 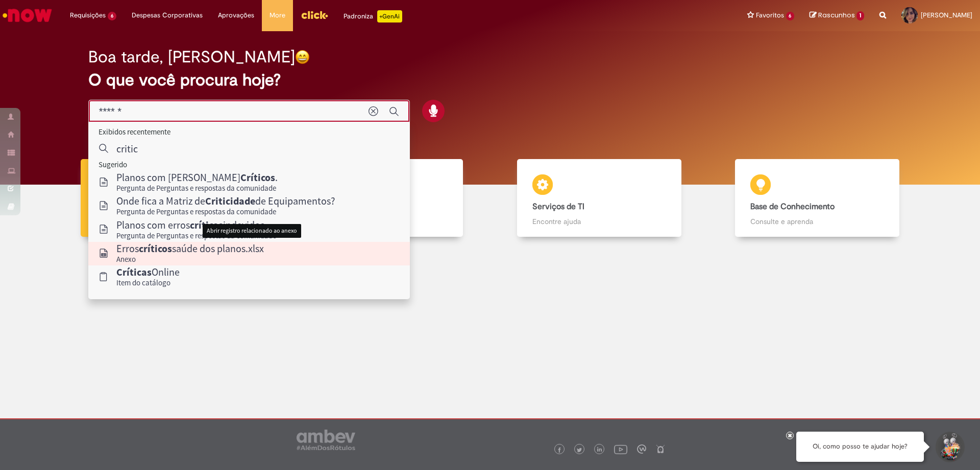 I want to click on p: +GenAi, so click(x=390, y=16).